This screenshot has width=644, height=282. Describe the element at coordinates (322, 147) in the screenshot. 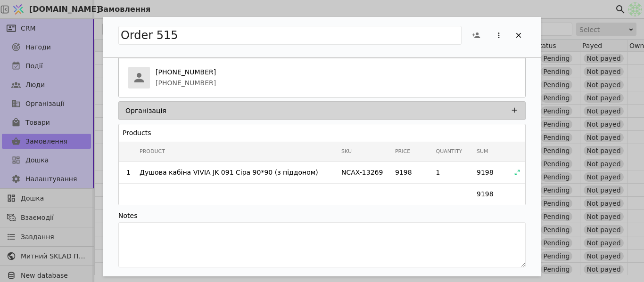

I see `div: Add Opportunity` at that location.